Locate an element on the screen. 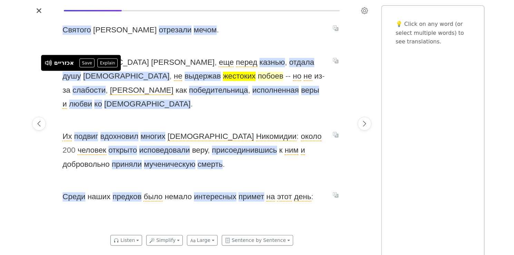 This screenshot has height=255, width=514. span: мученическую is located at coordinates (169, 165).